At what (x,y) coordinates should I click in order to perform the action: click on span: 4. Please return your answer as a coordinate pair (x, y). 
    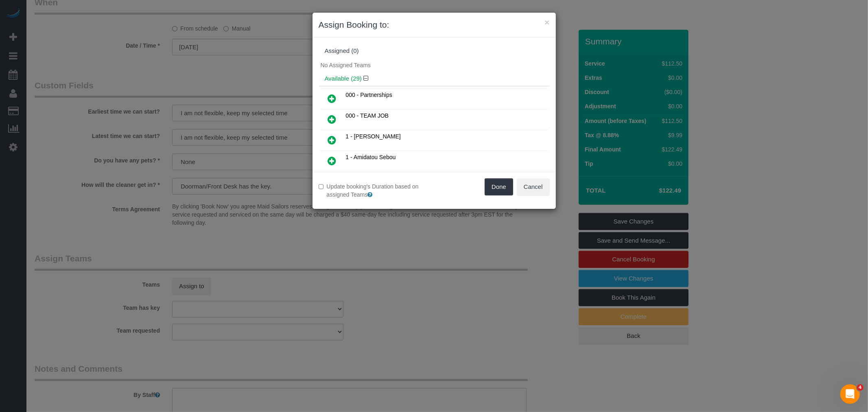
    Looking at the image, I should click on (860, 387).